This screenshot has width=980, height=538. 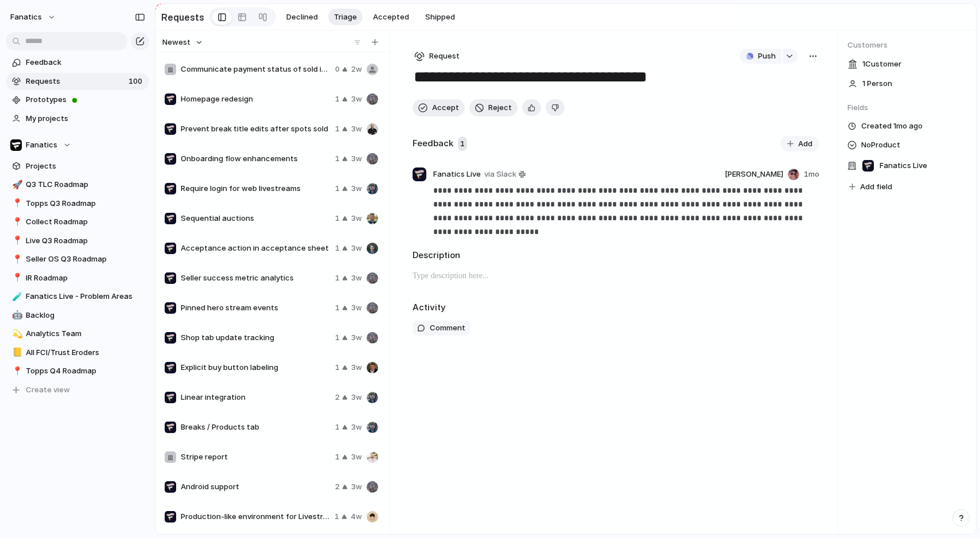 I want to click on span: Feedback, so click(x=85, y=62).